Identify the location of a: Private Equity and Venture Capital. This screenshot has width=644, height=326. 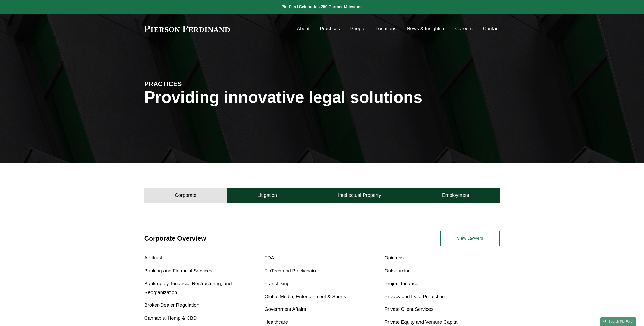
(421, 322).